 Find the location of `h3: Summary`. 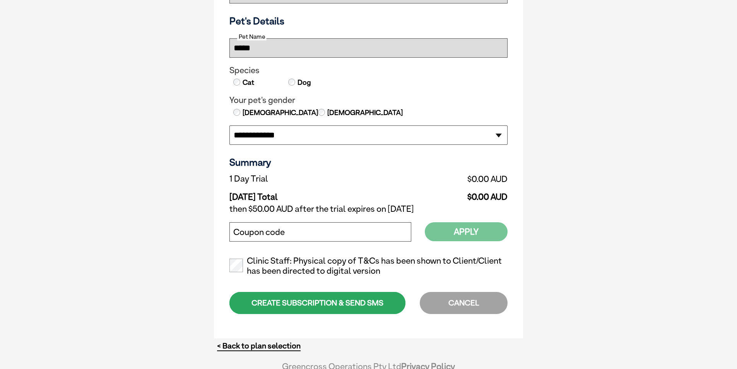

h3: Summary is located at coordinates (368, 162).